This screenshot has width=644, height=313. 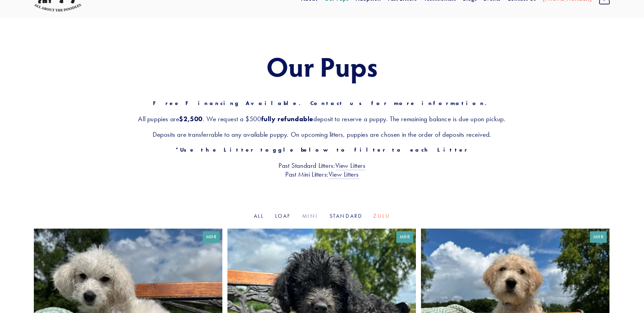 What do you see at coordinates (191, 119) in the screenshot?
I see `strong: $2,500` at bounding box center [191, 119].